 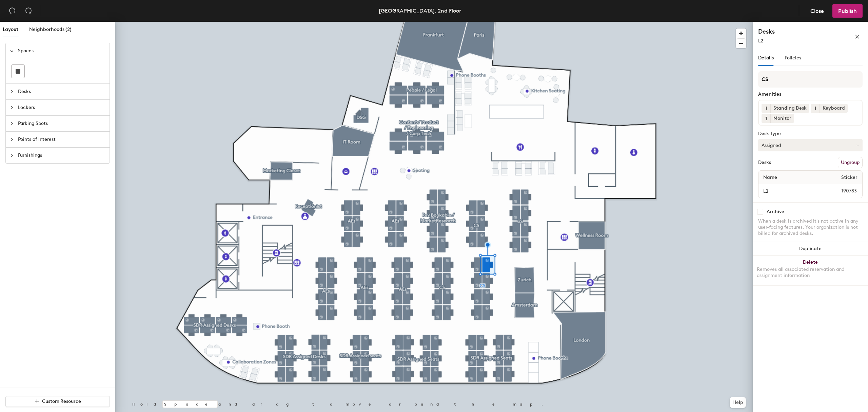 What do you see at coordinates (770, 177) in the screenshot?
I see `span: Name` at bounding box center [770, 177].